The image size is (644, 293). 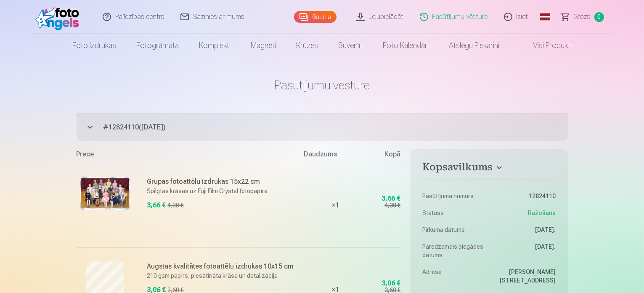 I want to click on dt: Adrese, so click(x=453, y=276).